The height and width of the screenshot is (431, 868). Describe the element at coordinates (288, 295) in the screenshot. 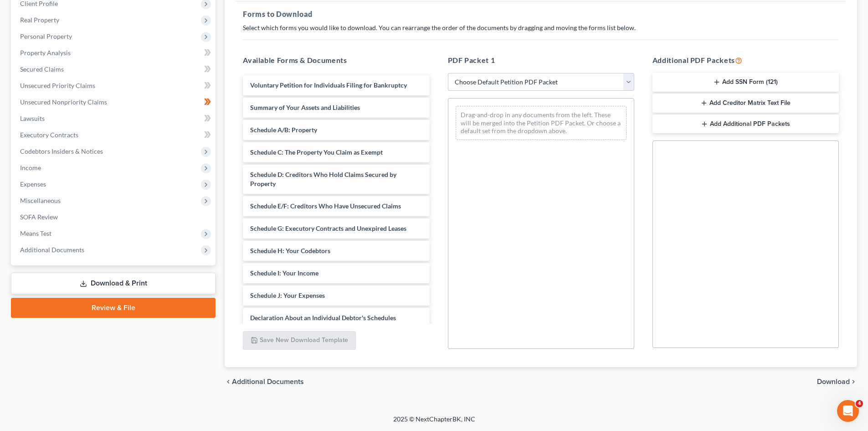

I see `span: Schedule J: Your Expenses` at that location.